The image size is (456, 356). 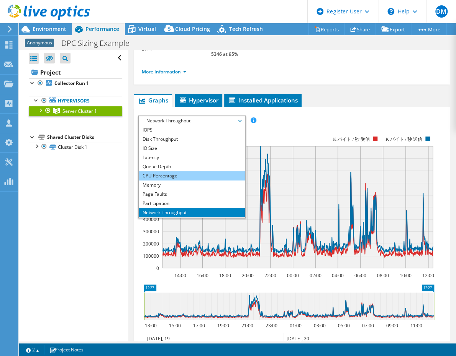 What do you see at coordinates (223, 326) in the screenshot?
I see `text: 19:00` at bounding box center [223, 326].